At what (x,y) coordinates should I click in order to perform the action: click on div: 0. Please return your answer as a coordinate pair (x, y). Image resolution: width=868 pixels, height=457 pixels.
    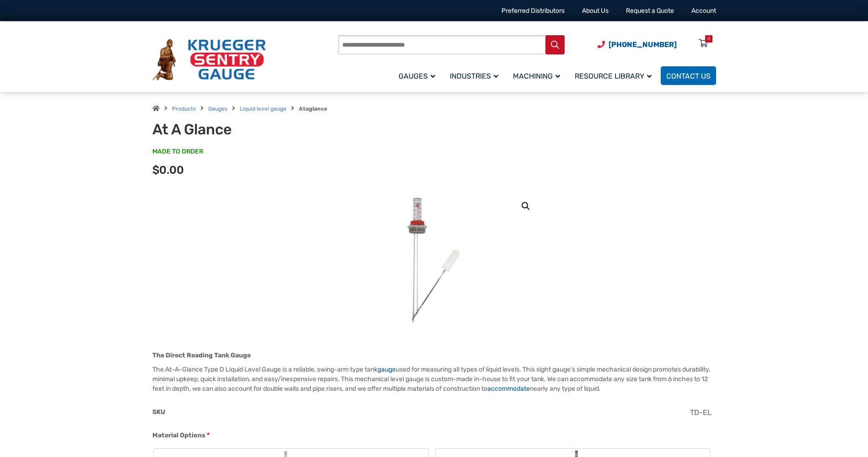
    Looking at the image, I should click on (709, 39).